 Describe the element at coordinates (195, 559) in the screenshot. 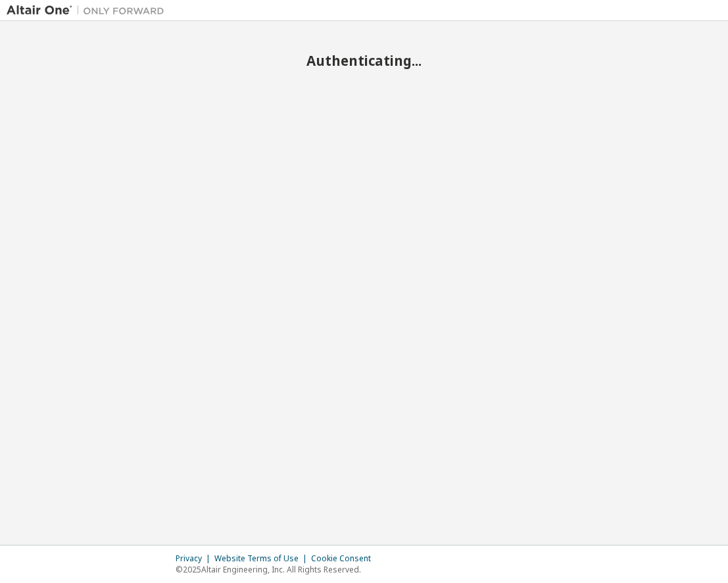

I see `div: Privacy` at that location.